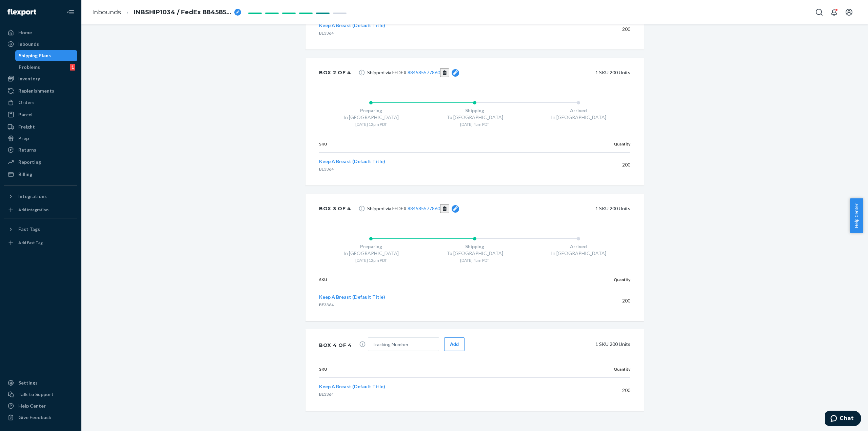  I want to click on button: Integrations, so click(41, 197).